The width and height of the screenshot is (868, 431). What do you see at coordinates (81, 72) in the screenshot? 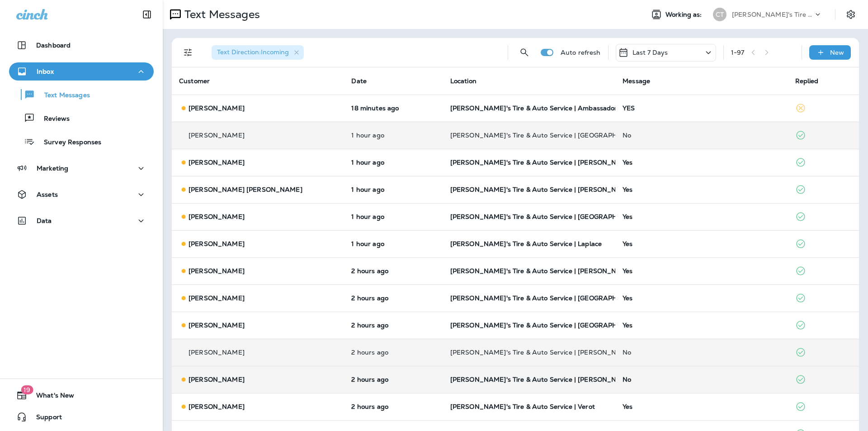
I see `button: Inbox` at bounding box center [81, 72].